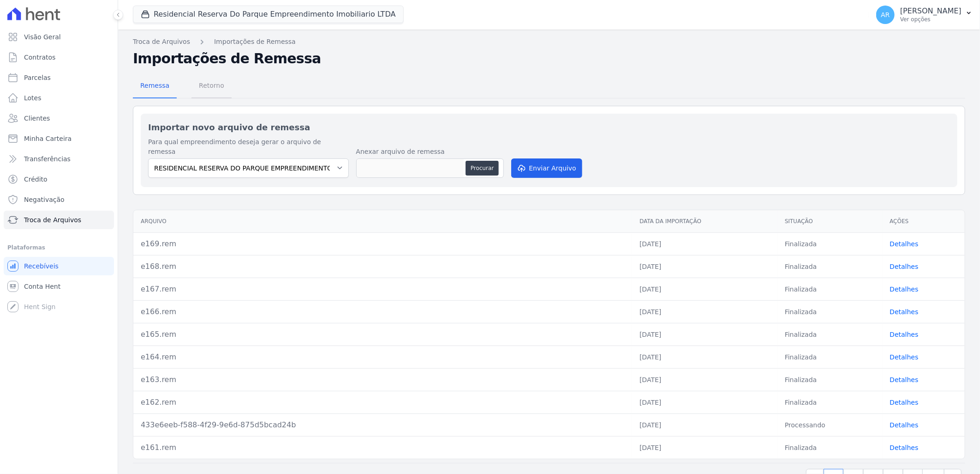  What do you see at coordinates (59, 266) in the screenshot?
I see `a: Recebíveis` at bounding box center [59, 266].